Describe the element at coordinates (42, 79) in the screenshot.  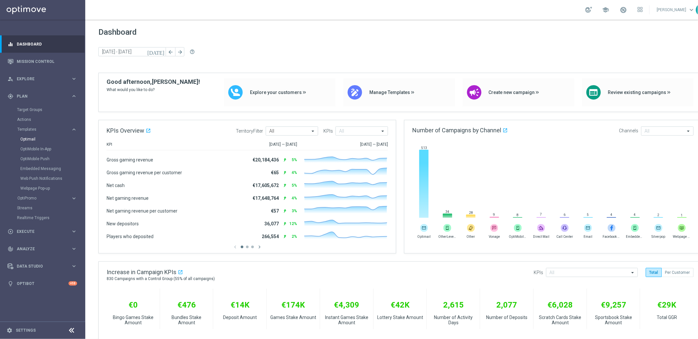
I see `div: person_search Explore keyboard_arrow_right` at that location.